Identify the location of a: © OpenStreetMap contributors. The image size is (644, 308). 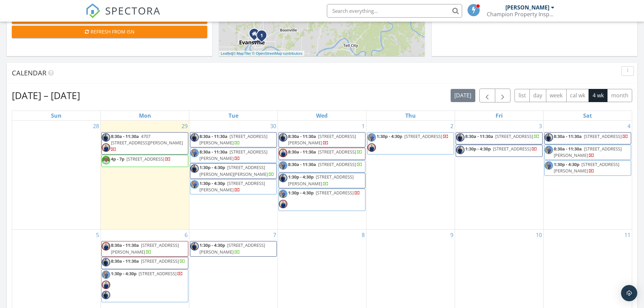
(277, 53).